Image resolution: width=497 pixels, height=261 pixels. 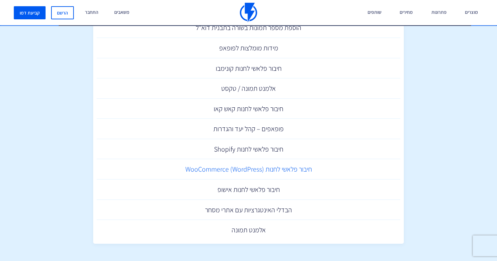 What do you see at coordinates (248, 28) in the screenshot?
I see `a: הוספת מספר תמונות בשורה בתבנית דוא"ל` at bounding box center [248, 28].